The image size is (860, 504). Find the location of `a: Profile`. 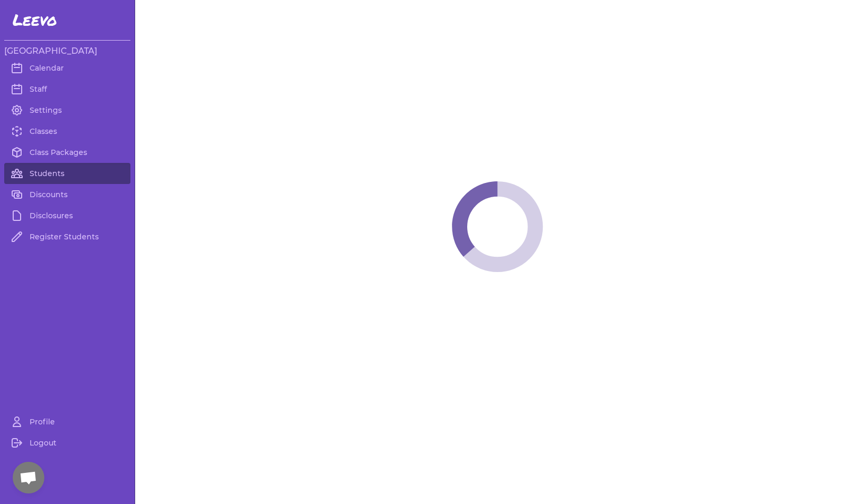

a: Profile is located at coordinates (67, 422).